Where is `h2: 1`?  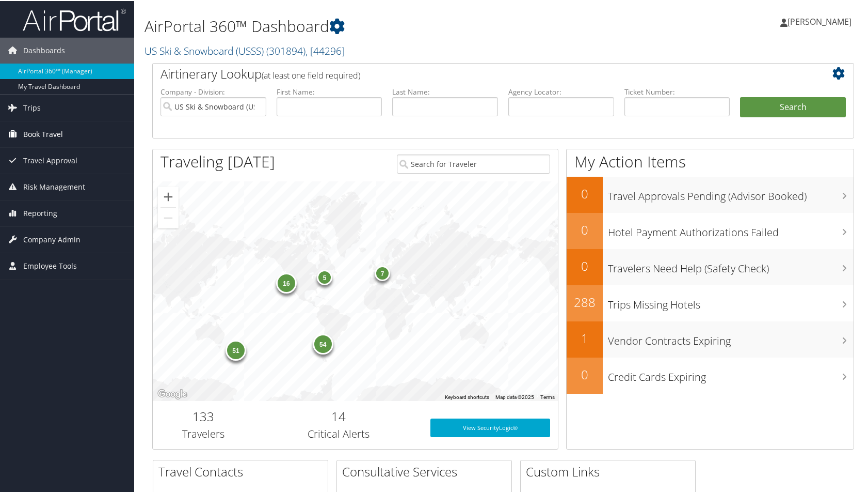
h2: 1 is located at coordinates (585, 337).